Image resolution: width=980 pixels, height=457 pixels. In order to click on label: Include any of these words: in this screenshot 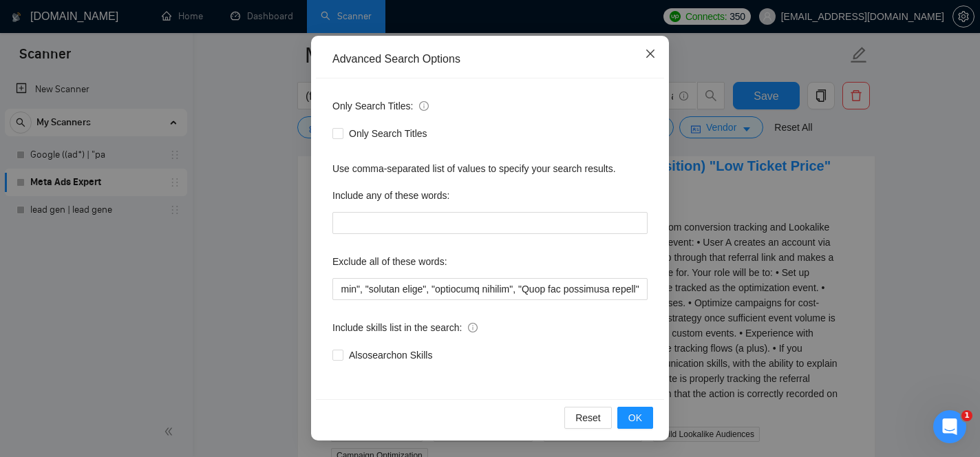, I will do `click(391, 195)`.